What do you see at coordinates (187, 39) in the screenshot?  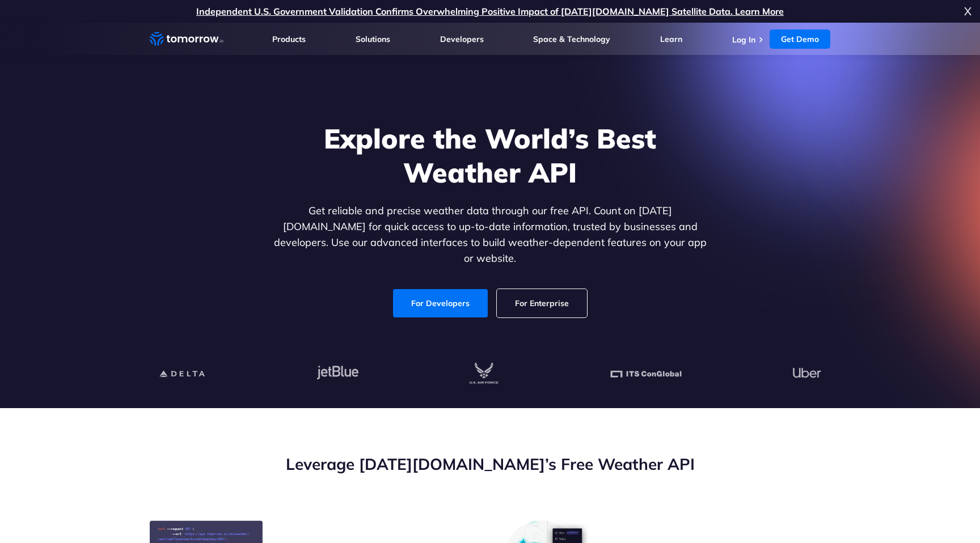 I see `a: Home link` at bounding box center [187, 39].